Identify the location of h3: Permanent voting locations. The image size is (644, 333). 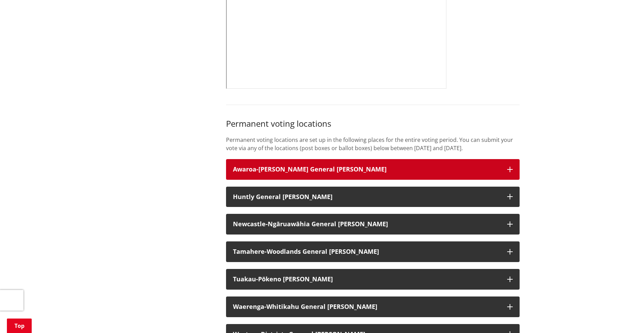
(373, 124).